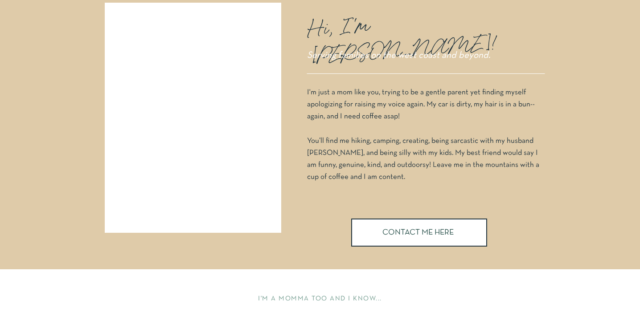 Image resolution: width=640 pixels, height=316 pixels. I want to click on h3: CONTACT ME HERE, so click(419, 234).